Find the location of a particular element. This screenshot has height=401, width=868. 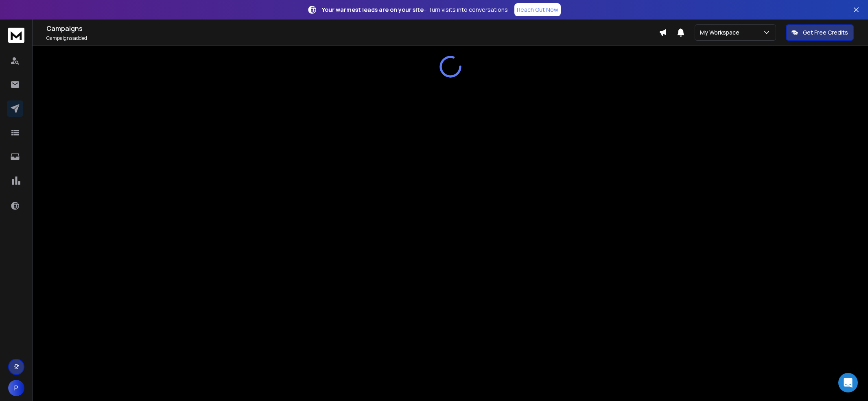

button: P is located at coordinates (16, 388).